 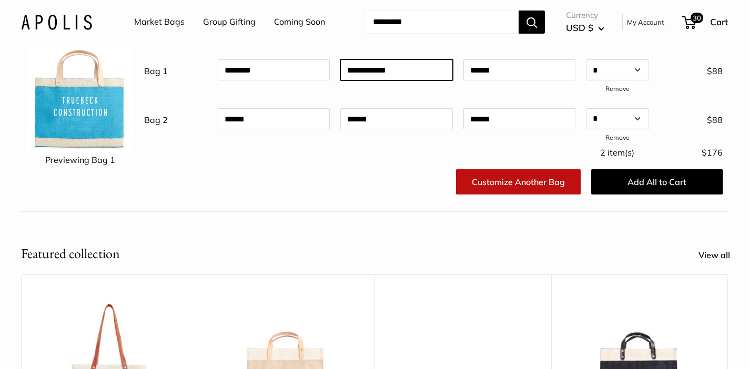 I want to click on span: 2 item(s), so click(x=617, y=153).